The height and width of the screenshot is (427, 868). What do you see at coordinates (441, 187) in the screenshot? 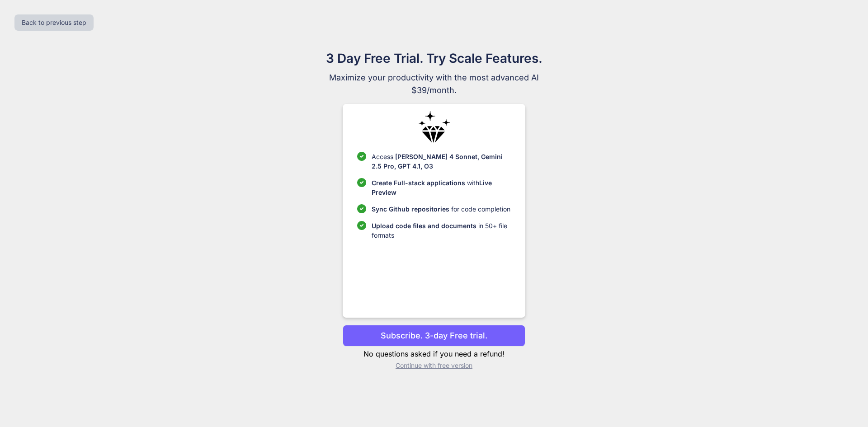
I see `p: with` at bounding box center [441, 187].